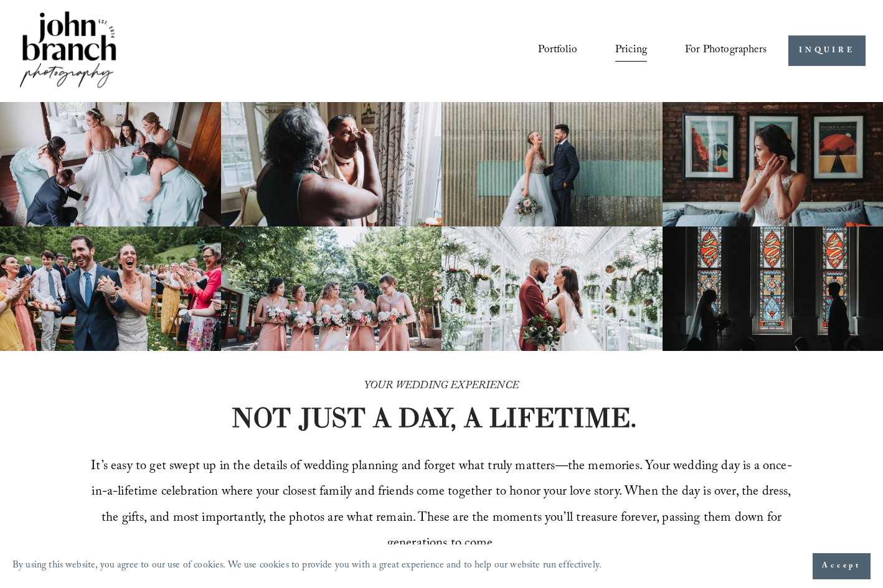 Image resolution: width=883 pixels, height=588 pixels. I want to click on img: A bride and groom standing together, laughing, with the bride holding a bouquet in front of a cor..., so click(552, 164).